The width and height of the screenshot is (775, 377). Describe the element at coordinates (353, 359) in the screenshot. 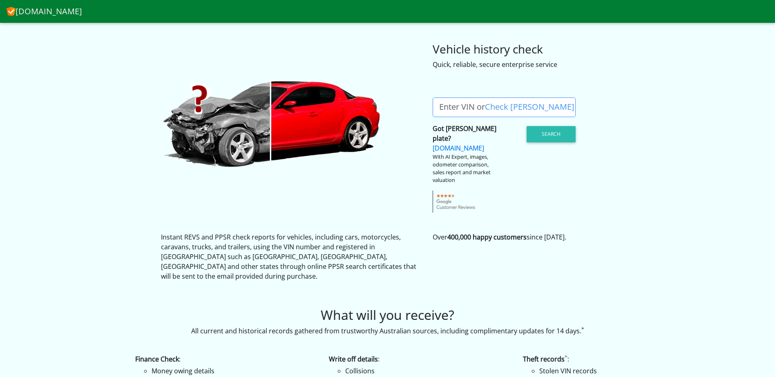

I see `strong: Write off details` at that location.